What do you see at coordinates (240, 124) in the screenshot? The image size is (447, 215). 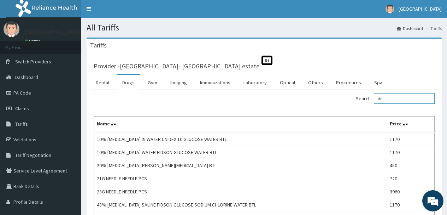 I see `th: Name` at bounding box center [240, 124].